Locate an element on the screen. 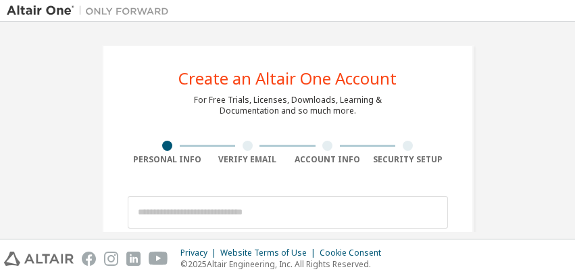  div: For Free Trials, Licenses, Downloads, Learning & Documentation and so much more. is located at coordinates (288, 105).